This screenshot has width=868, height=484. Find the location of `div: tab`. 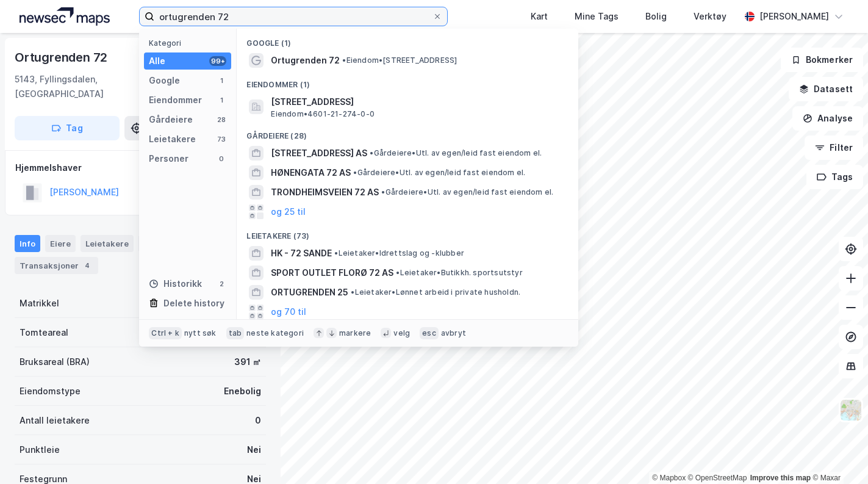

div: tab is located at coordinates (235, 333).